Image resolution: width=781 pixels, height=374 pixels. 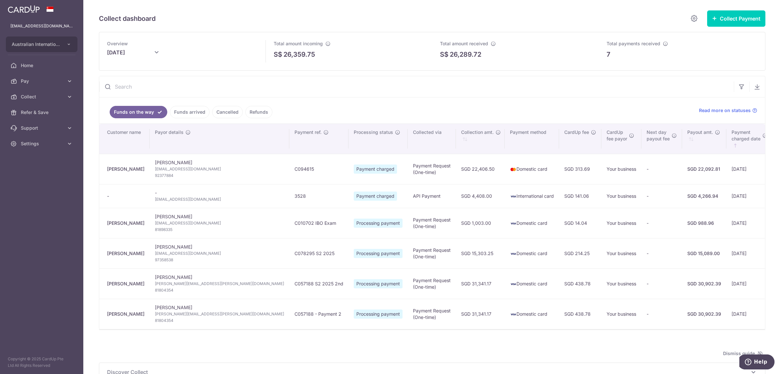 I want to click on span: Read more on statuses, so click(x=725, y=110).